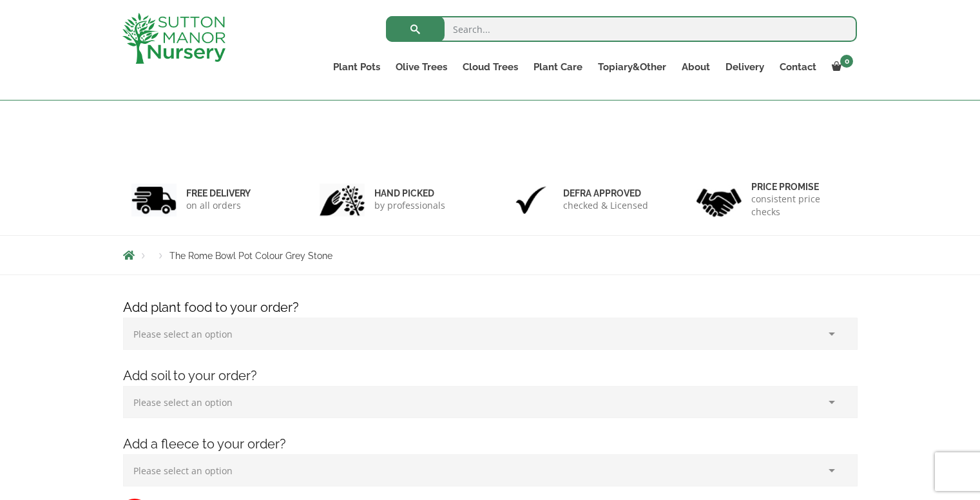 Image resolution: width=980 pixels, height=500 pixels. I want to click on a: Plant Pots, so click(356, 67).